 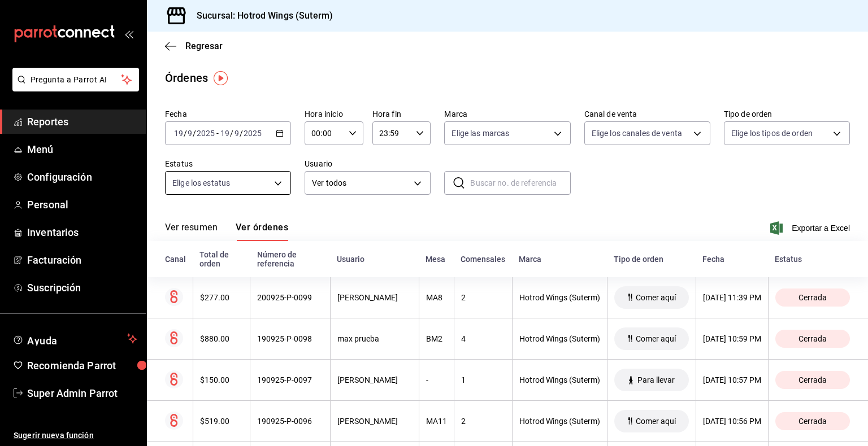 I want to click on label: Estatus, so click(x=228, y=164).